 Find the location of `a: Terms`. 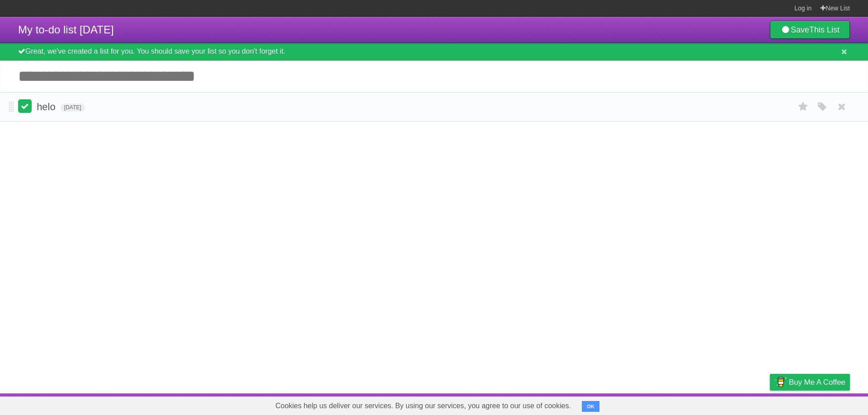

a: Terms is located at coordinates (737, 404).